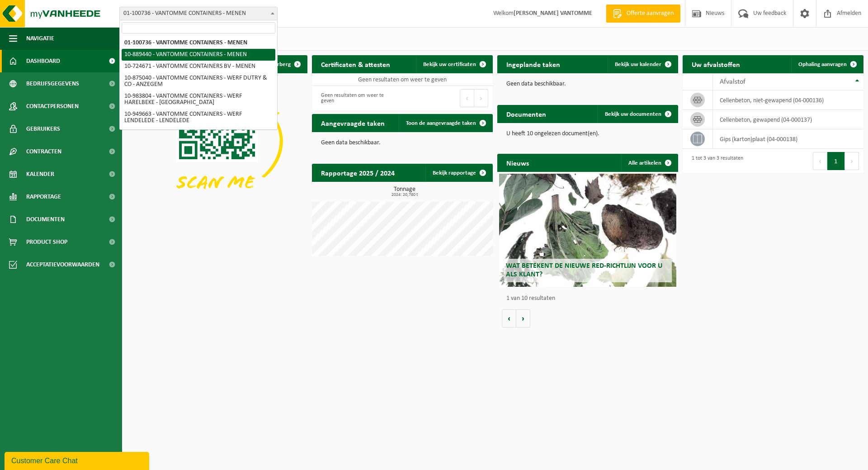 This screenshot has width=868, height=470. Describe the element at coordinates (355, 64) in the screenshot. I see `h2: Certificaten & attesten` at that location.